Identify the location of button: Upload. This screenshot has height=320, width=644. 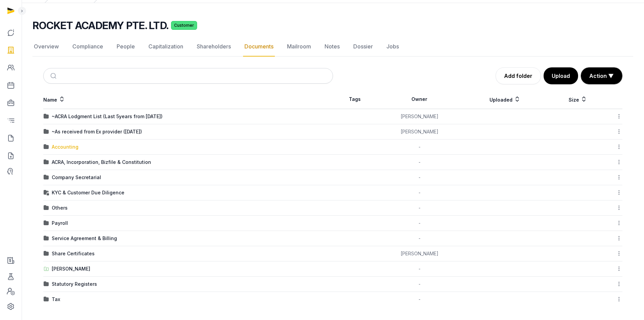
(561, 76).